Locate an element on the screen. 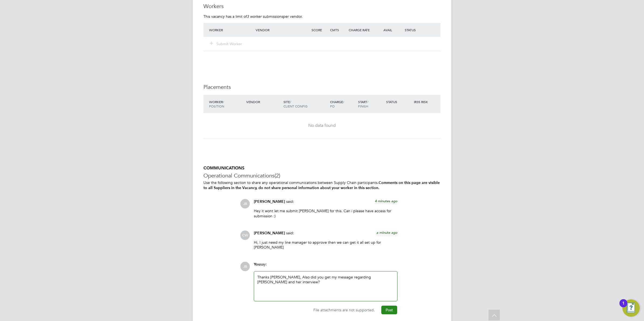 Image resolution: width=644 pixels, height=321 pixels. span: a minute ago is located at coordinates (387, 232).